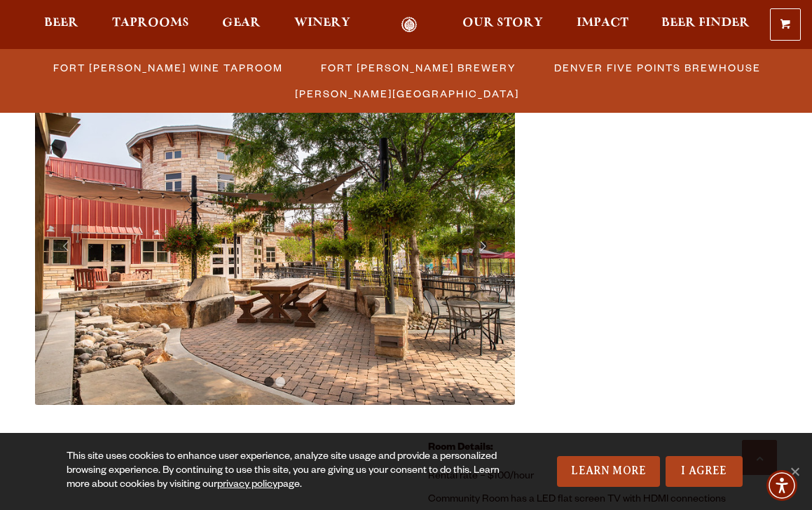 The width and height of the screenshot is (812, 510). Describe the element at coordinates (61, 23) in the screenshot. I see `span: Beer` at that location.